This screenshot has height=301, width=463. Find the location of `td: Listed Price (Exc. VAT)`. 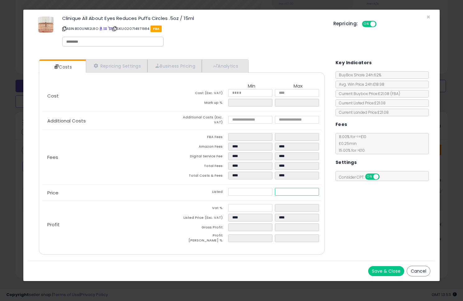

td: Listed Price (Exc. VAT) is located at coordinates (205, 218).